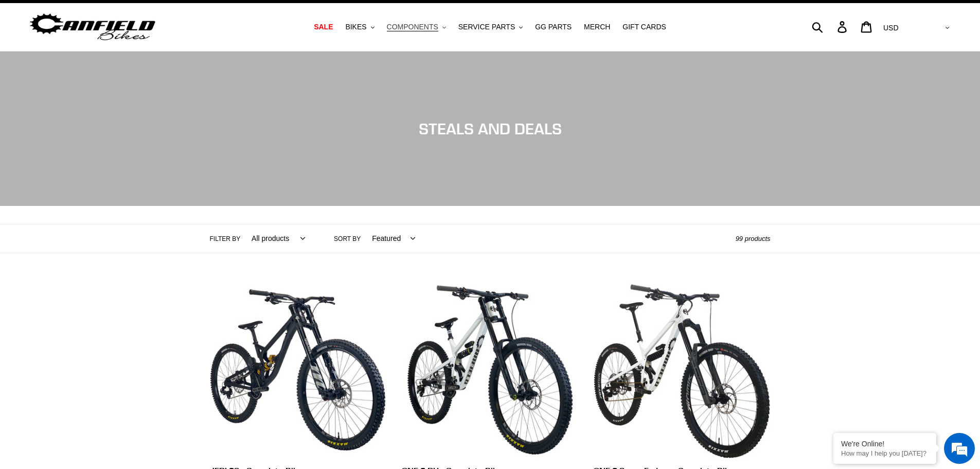 This screenshot has height=469, width=980. I want to click on span: COMPONENTS, so click(413, 27).